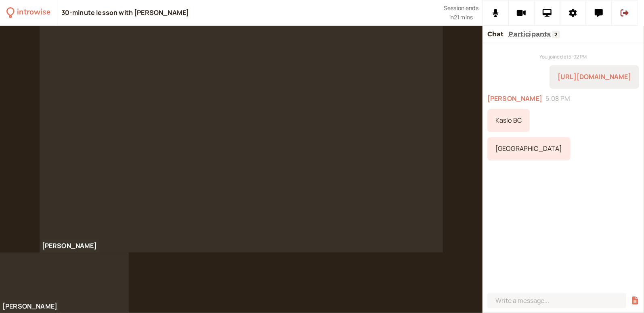 Image resolution: width=644 pixels, height=313 pixels. What do you see at coordinates (508, 121) in the screenshot?
I see `div: 9/26/2025, 5:08:23 PM` at bounding box center [508, 121].